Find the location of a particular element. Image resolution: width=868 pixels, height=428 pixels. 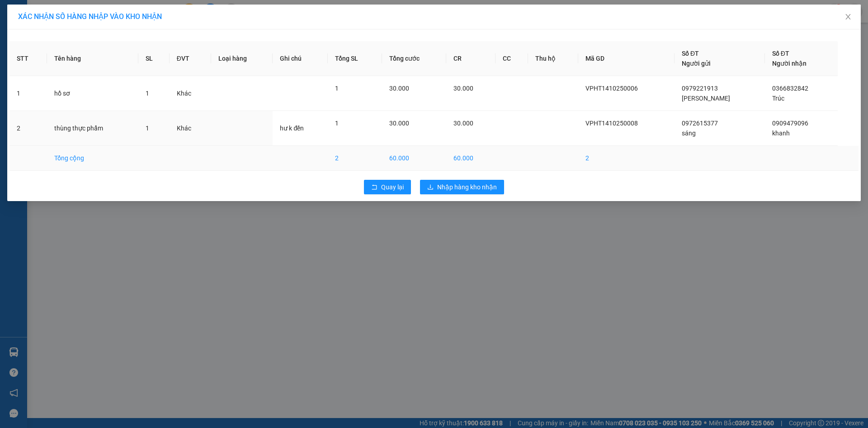

span: rollback is located at coordinates (374, 188).